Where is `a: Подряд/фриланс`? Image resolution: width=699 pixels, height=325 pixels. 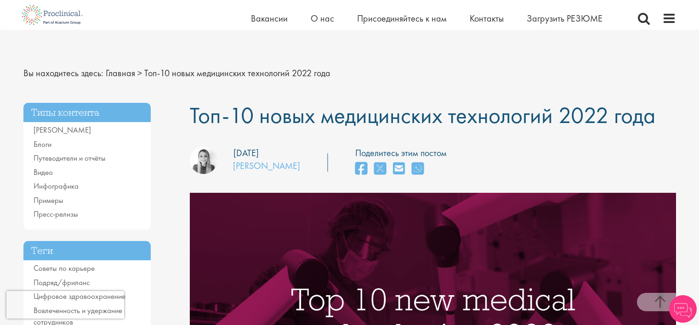
a: Подряд/фриланс is located at coordinates (62, 283).